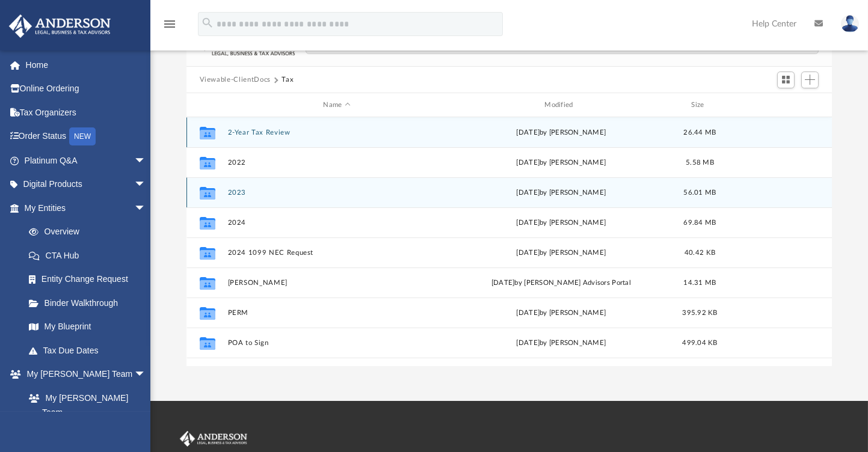 This screenshot has height=452, width=868. I want to click on a: Entity Change Request, so click(90, 280).